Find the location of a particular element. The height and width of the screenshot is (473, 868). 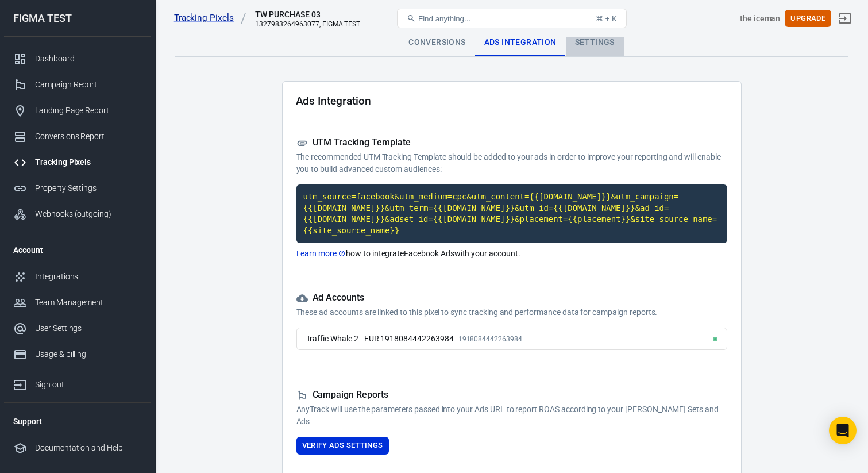

button: Find anything...⌘ + K is located at coordinates (512, 18).